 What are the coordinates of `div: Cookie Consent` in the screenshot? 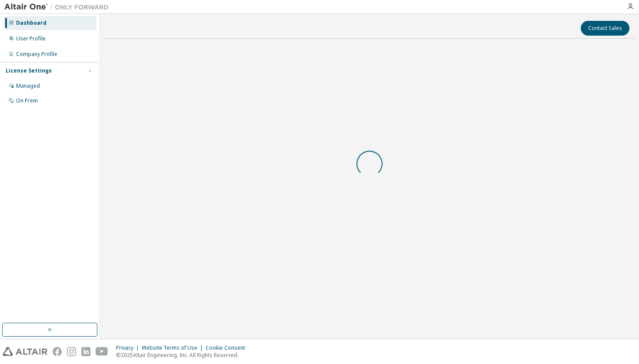 It's located at (228, 348).